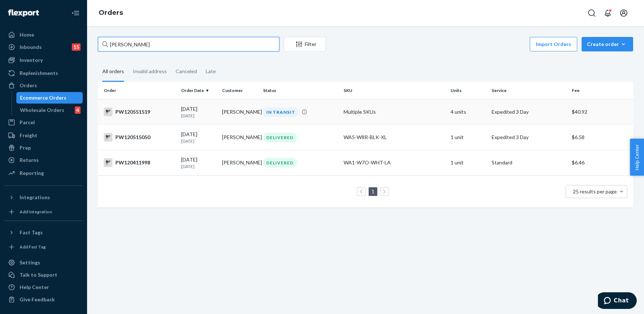  What do you see at coordinates (600, 137) in the screenshot?
I see `td: $6.58` at bounding box center [600, 137].